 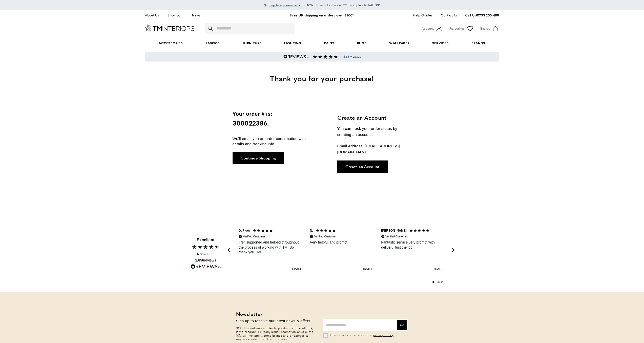 What do you see at coordinates (341, 250) in the screenshot?
I see `div: Review by N., 5 out of 5 stars` at bounding box center [341, 250].